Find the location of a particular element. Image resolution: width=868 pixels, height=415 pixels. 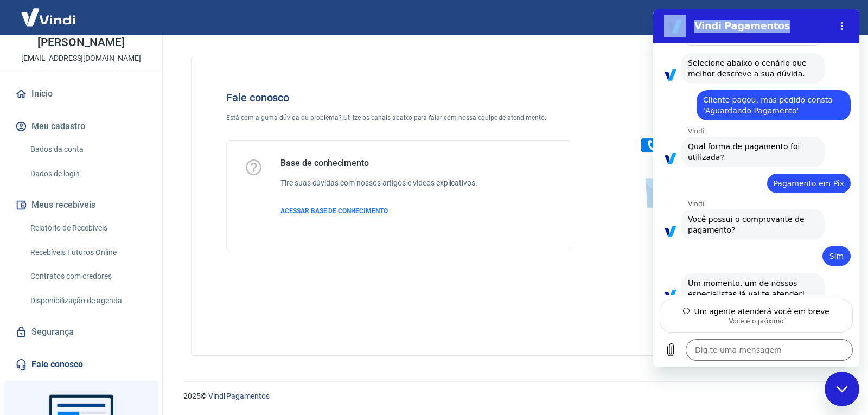

span: Pagamento em Pix is located at coordinates (155, 175).